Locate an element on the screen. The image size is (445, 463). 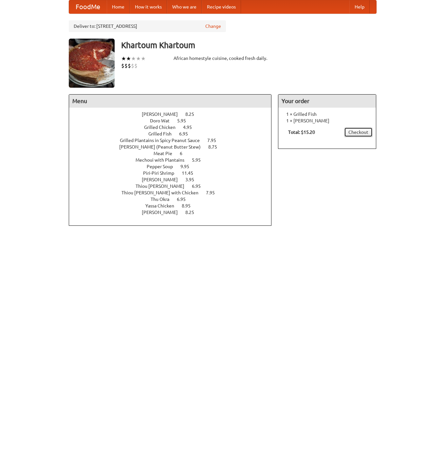
a: Help is located at coordinates (360, 7).